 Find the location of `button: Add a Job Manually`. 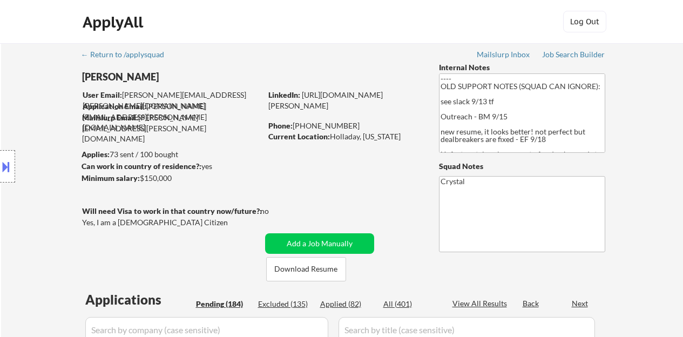

button: Add a Job Manually is located at coordinates (320, 244).